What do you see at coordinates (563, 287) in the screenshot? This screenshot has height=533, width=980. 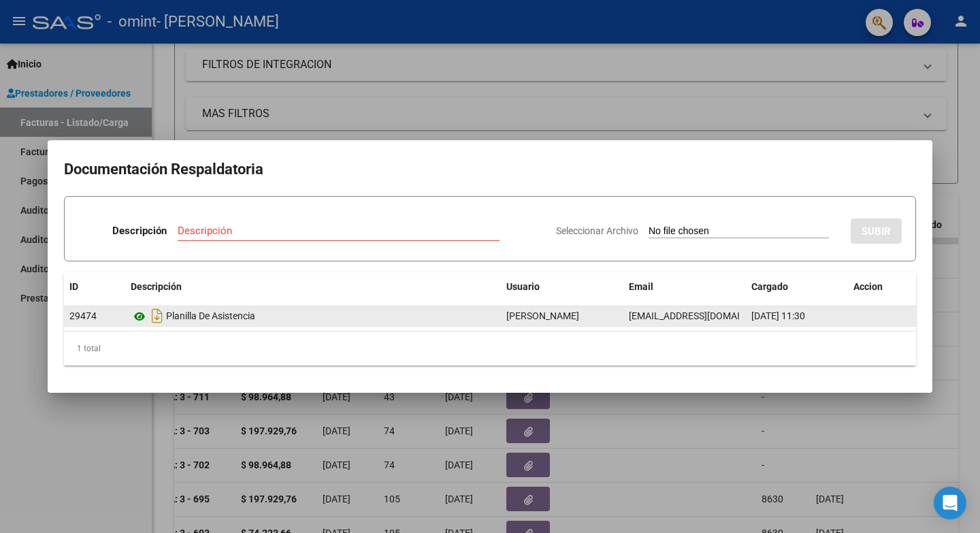 I see `datatable-header-cell: Usuario` at bounding box center [563, 287].